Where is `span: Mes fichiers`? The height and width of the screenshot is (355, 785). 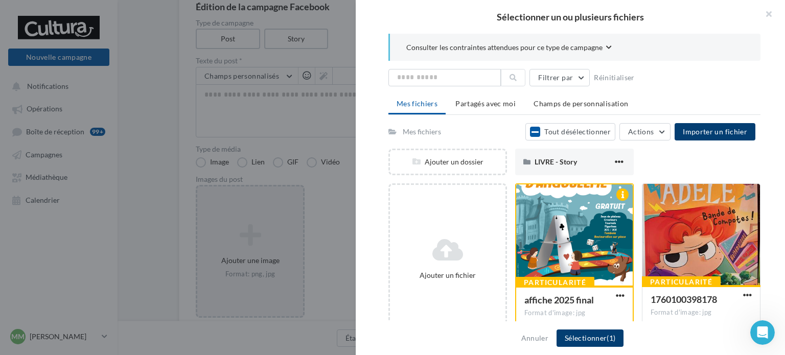
span: Mes fichiers is located at coordinates (417, 103).